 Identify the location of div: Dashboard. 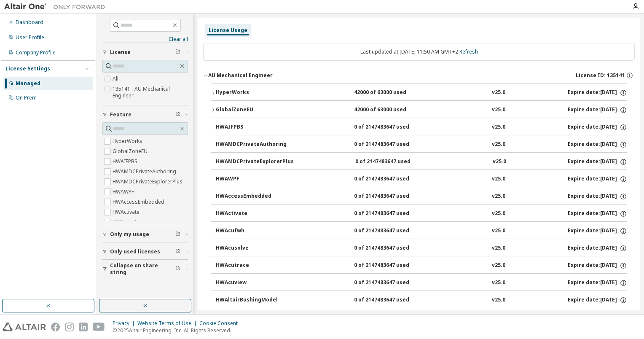
(29, 22).